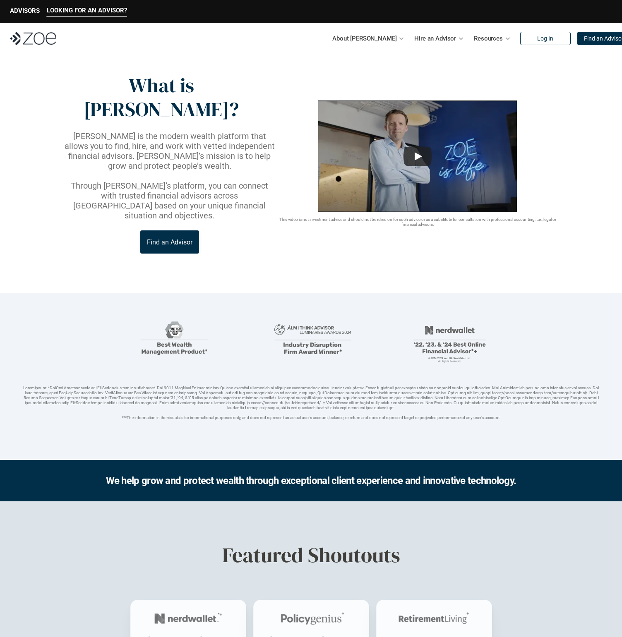 The width and height of the screenshot is (622, 637). What do you see at coordinates (418, 222) in the screenshot?
I see `p: This video is not investment advice and should not be relied on for such advice or as a substitut...` at bounding box center [418, 222].